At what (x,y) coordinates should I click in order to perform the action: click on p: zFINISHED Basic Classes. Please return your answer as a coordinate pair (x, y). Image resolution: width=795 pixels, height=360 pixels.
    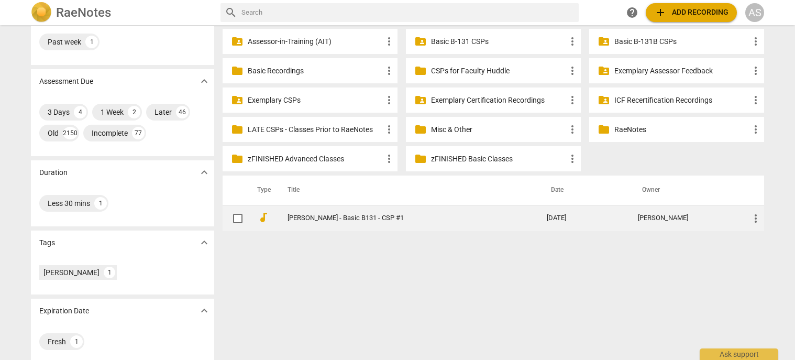
    Looking at the image, I should click on (499, 159).